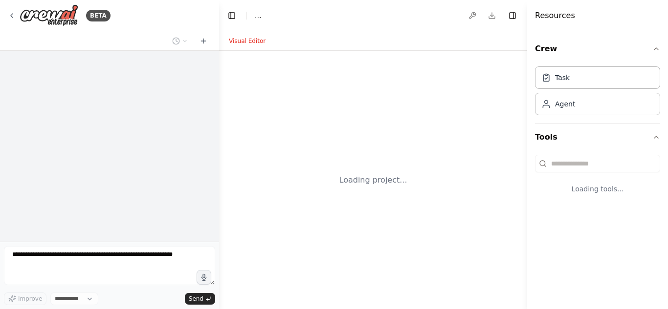 This screenshot has height=309, width=668. Describe the element at coordinates (564, 104) in the screenshot. I see `div: Agent` at that location.